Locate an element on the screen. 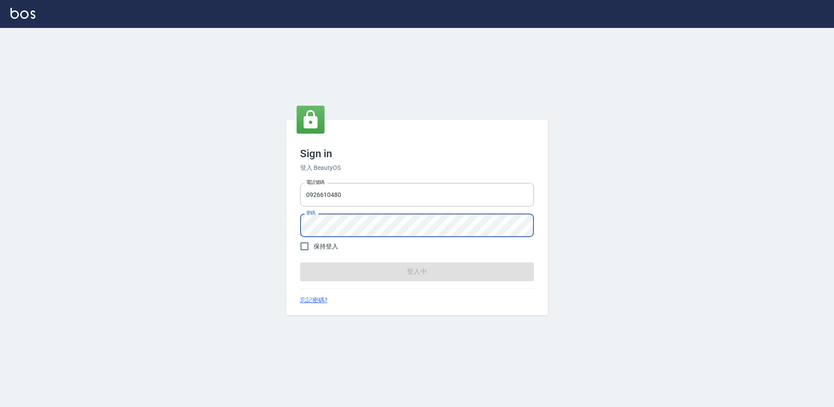  h3: Sign in is located at coordinates (417, 154).